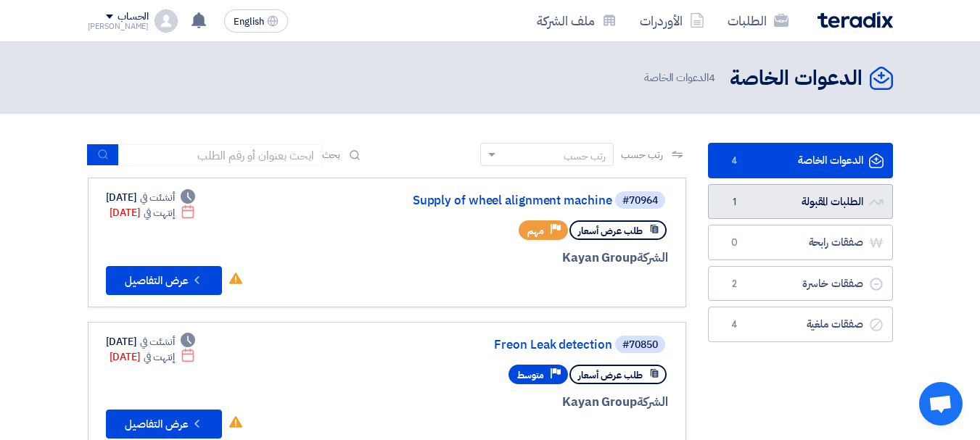  What do you see at coordinates (256, 21) in the screenshot?
I see `button: English` at bounding box center [256, 21].